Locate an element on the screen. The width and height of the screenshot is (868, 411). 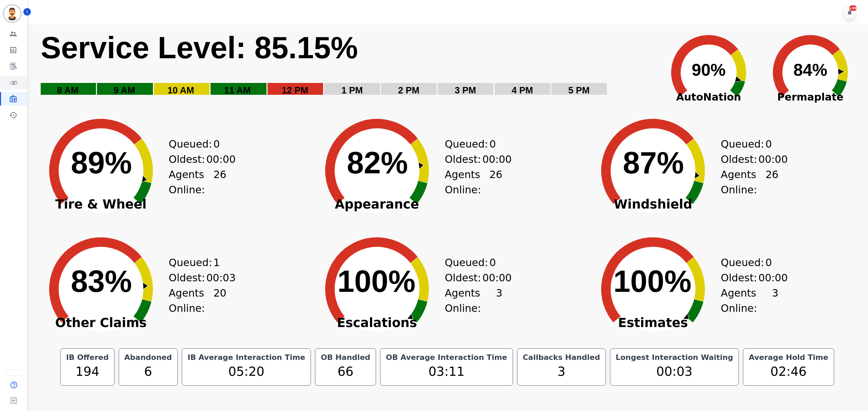
span: Escalations is located at coordinates (377, 323).